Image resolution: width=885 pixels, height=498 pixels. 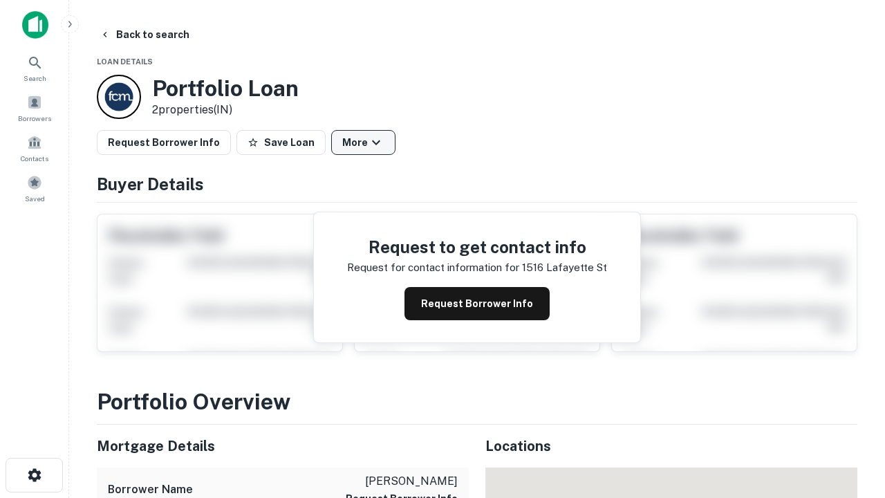 What do you see at coordinates (145, 35) in the screenshot?
I see `button: Back to search` at bounding box center [145, 35].